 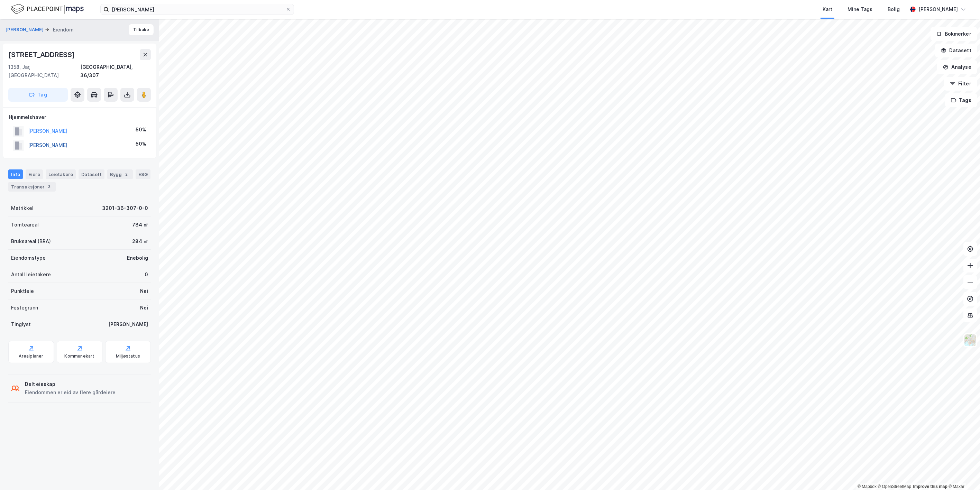 What do you see at coordinates (960, 84) in the screenshot?
I see `button: Filter` at bounding box center [960, 84].